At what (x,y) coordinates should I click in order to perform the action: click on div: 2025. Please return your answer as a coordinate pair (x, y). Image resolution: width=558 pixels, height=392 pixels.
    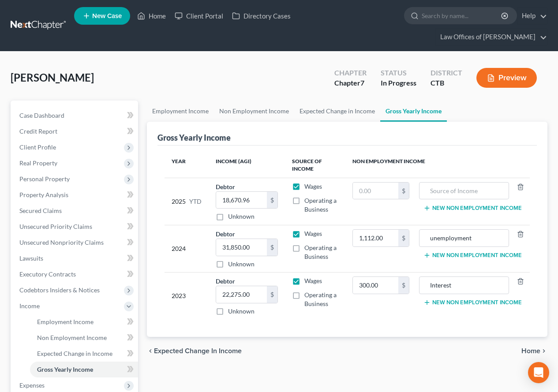
    Looking at the image, I should click on (187, 201).